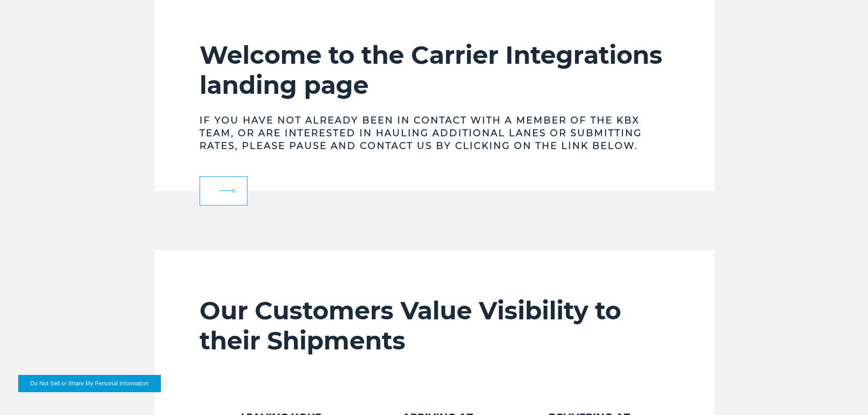 The image size is (868, 415). What do you see at coordinates (234, 190) in the screenshot?
I see `img: arrow` at bounding box center [234, 190].